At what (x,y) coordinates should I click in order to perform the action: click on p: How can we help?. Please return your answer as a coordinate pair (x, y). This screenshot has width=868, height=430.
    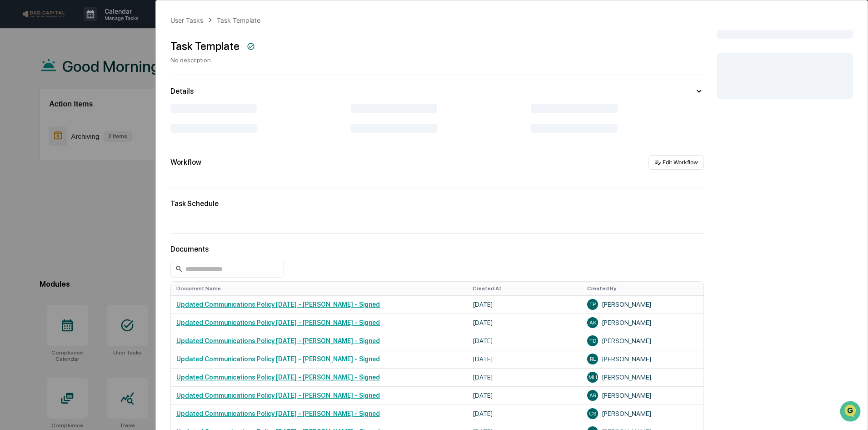
    Looking at the image, I should click on (88, 26).